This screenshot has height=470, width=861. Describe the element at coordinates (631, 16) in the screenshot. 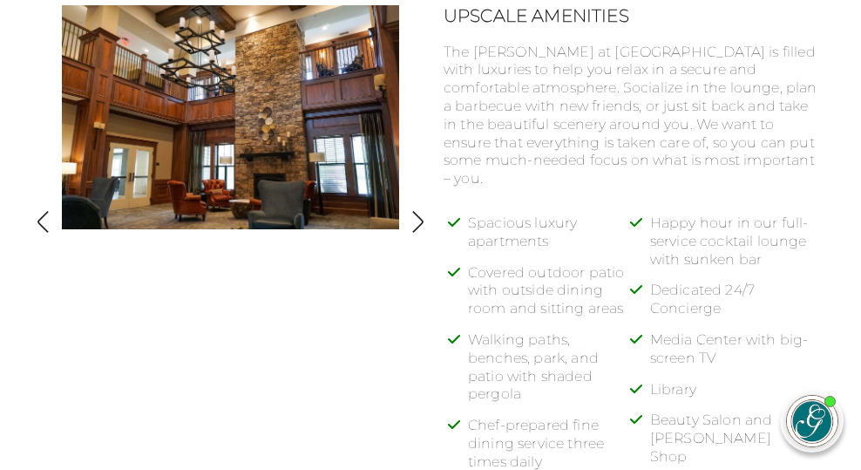

I see `h2: Upscale Amenities` at that location.